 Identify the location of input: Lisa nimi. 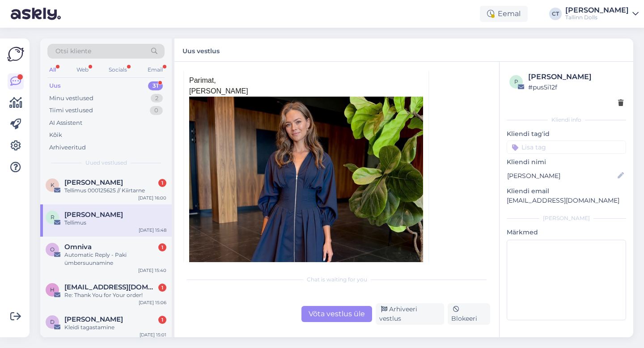
(561, 176).